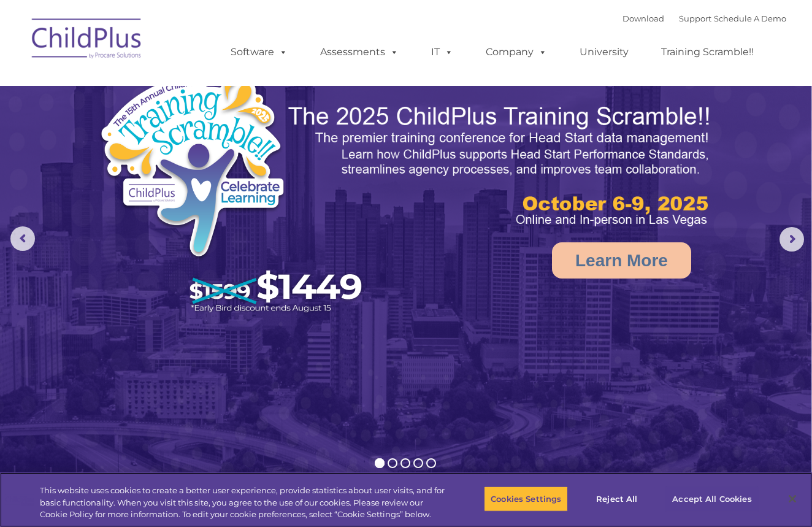 Image resolution: width=812 pixels, height=527 pixels. I want to click on a: Learn More, so click(621, 260).